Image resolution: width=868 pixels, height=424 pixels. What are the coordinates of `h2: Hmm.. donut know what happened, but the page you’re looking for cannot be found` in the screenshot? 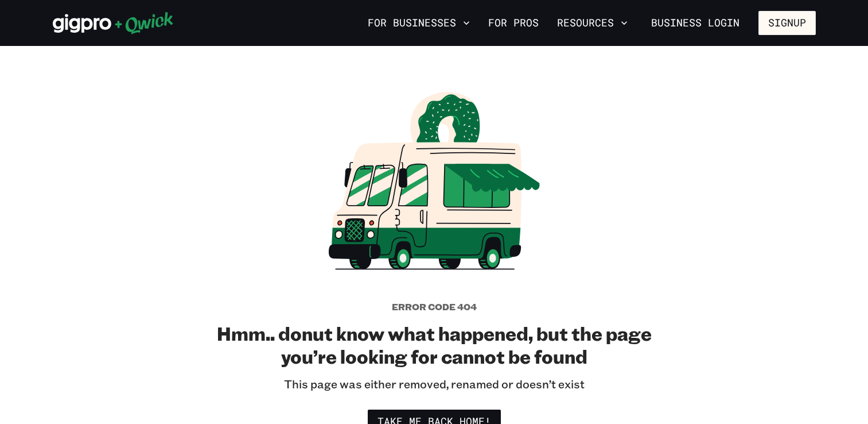 It's located at (434, 345).